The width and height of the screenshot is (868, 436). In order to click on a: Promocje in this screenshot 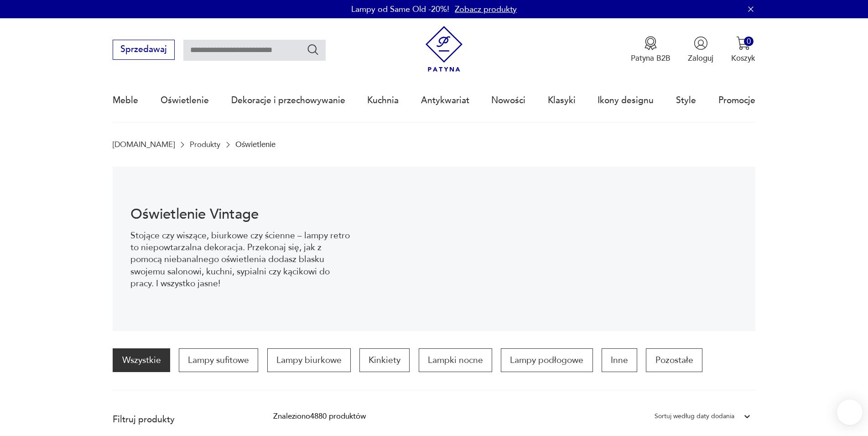, I will do `click(737, 100)`.